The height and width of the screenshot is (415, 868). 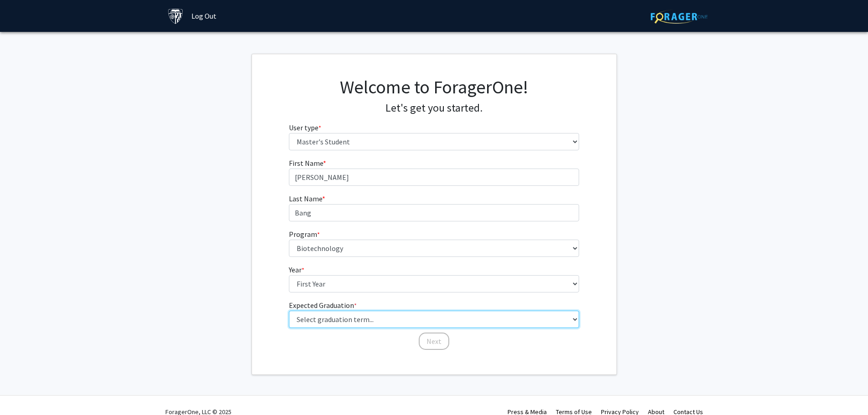 What do you see at coordinates (306, 198) in the screenshot?
I see `span: Last Name` at bounding box center [306, 198].